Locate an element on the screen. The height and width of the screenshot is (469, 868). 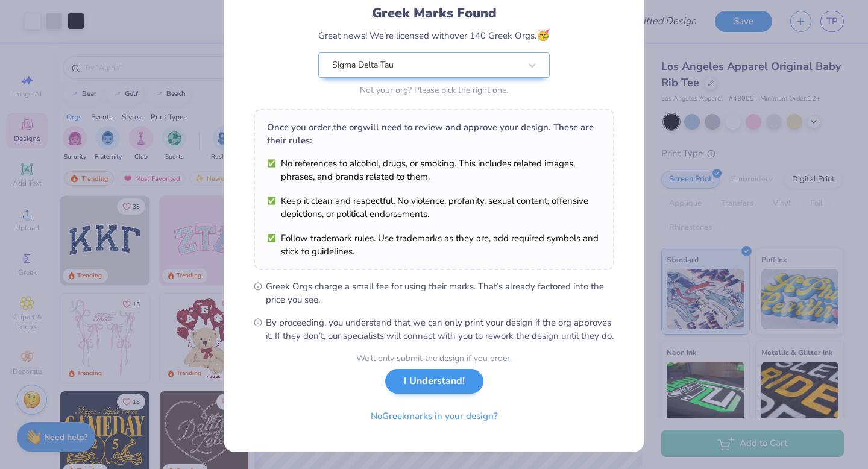
div: Great news! We’re licensed with over 140 Greek Orgs. is located at coordinates (434, 35).